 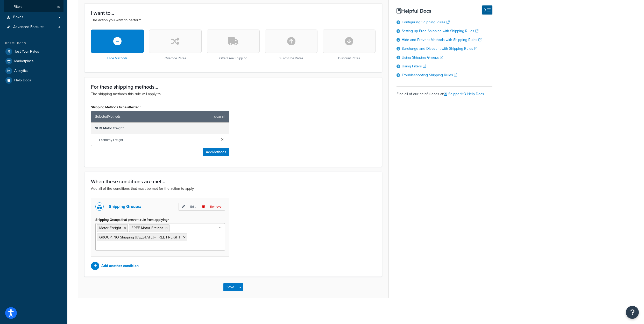 I want to click on li: Boxes, so click(x=34, y=17).